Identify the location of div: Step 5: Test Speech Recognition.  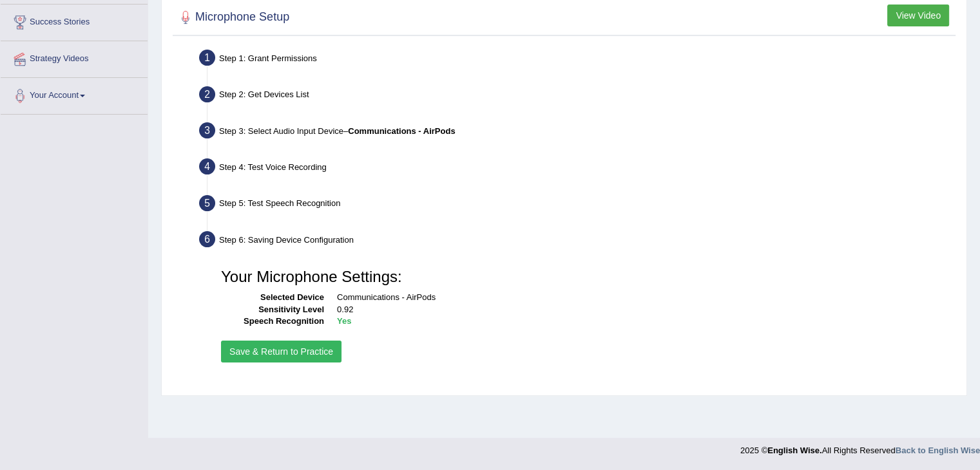
(577, 206).